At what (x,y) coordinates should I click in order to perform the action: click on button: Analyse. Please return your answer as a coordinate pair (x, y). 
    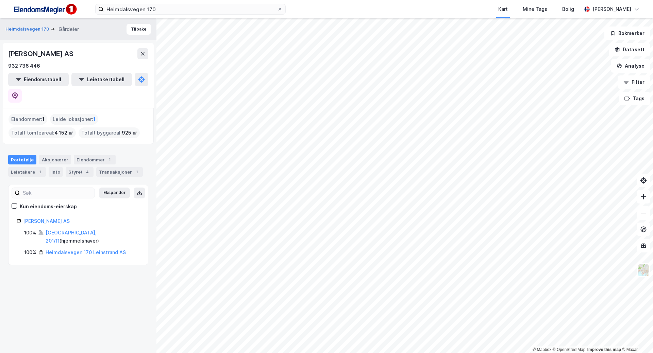
    Looking at the image, I should click on (630, 66).